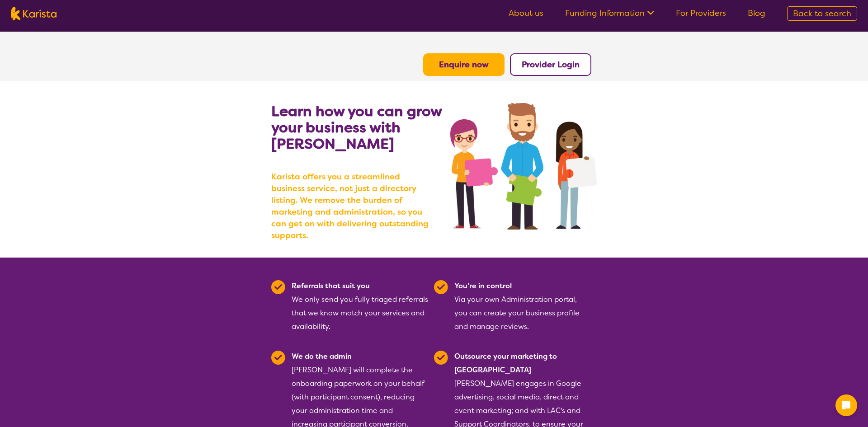 The height and width of the screenshot is (427, 868). Describe the element at coordinates (550, 65) in the screenshot. I see `a: Provider Login` at that location.